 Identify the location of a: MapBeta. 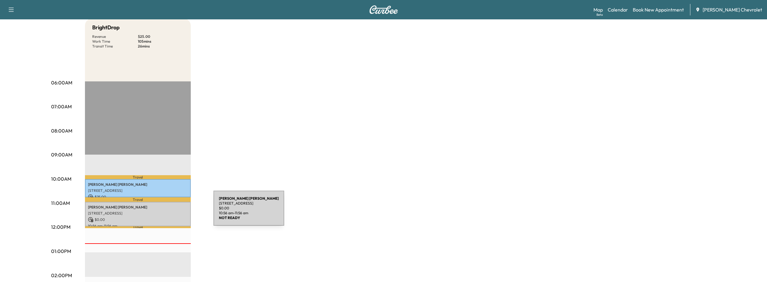
(598, 10).